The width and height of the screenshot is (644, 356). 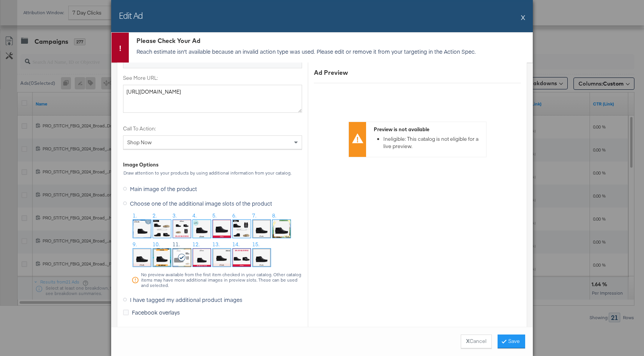 What do you see at coordinates (156, 244) in the screenshot?
I see `span: 10.` at bounding box center [156, 244].